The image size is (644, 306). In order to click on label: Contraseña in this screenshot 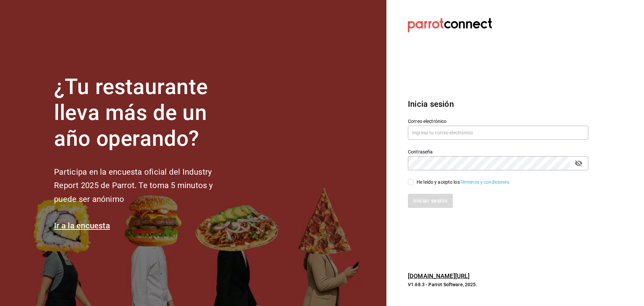, I will do `click(498, 151)`.